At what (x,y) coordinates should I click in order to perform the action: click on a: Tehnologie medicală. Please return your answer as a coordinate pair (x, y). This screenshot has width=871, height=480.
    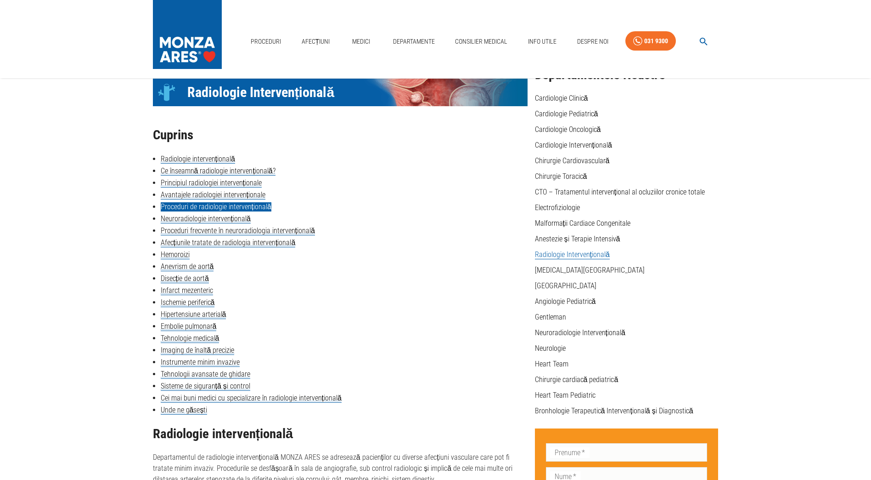
    Looking at the image, I should click on (190, 338).